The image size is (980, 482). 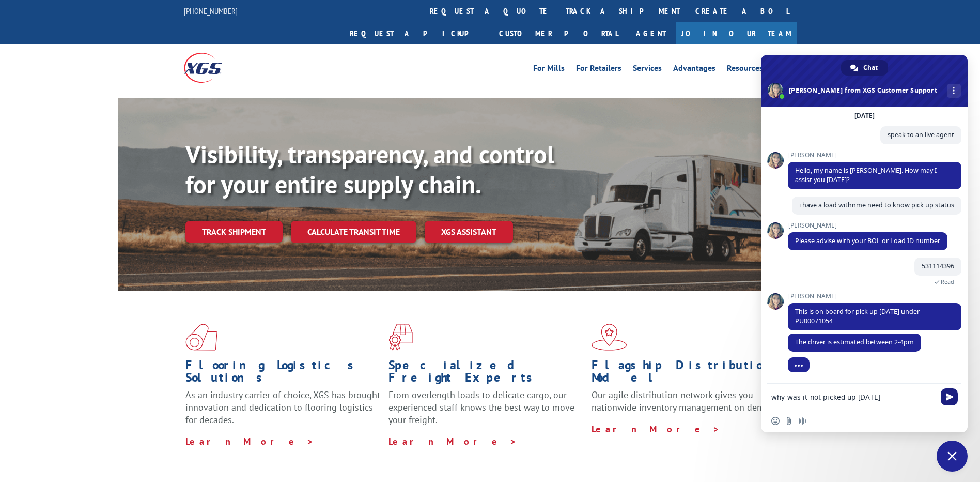 I want to click on textarea: Compose your message..., so click(x=853, y=397).